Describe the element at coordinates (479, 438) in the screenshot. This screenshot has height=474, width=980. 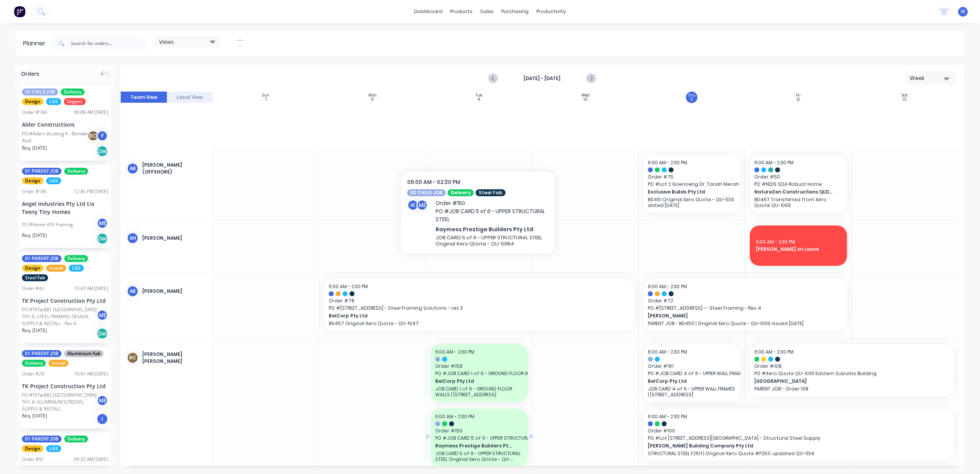
I see `span: PO # JOB CARD 5 of 6 - UPPER STRUCTURAL STEEL` at that location.